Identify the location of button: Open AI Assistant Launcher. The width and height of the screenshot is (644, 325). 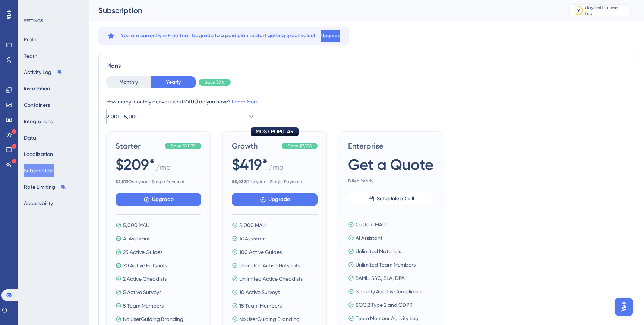
(11, 11).